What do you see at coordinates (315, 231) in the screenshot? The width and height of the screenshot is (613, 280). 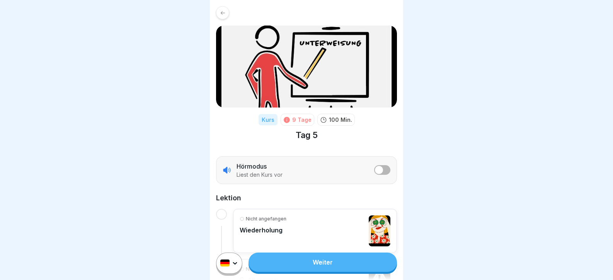 I see `a: Nicht angefangenWiederholung` at bounding box center [315, 231].